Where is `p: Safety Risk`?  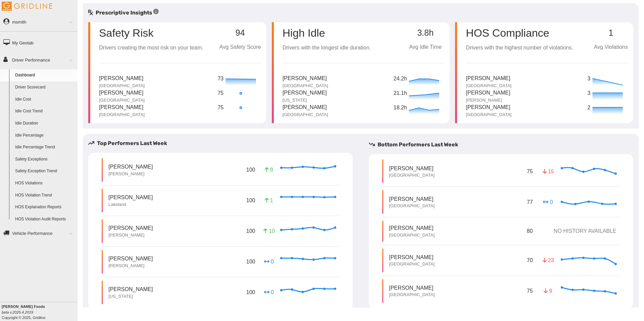 p: Safety Risk is located at coordinates (126, 33).